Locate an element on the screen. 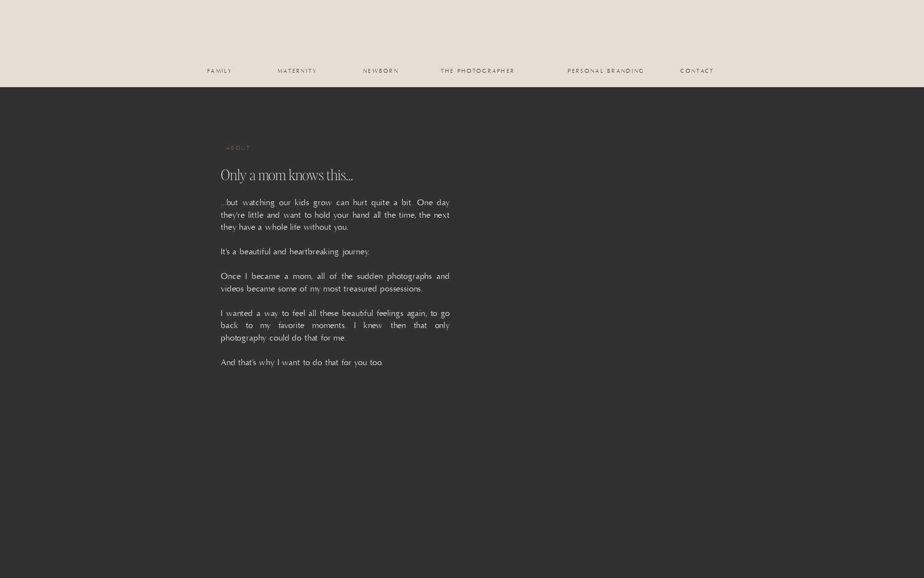 This screenshot has height=578, width=924. nav: newborn is located at coordinates (381, 71).